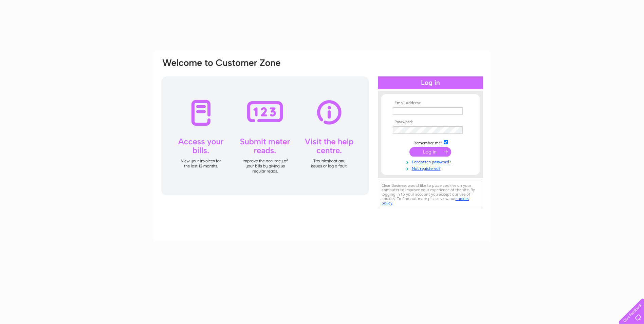 This screenshot has width=644, height=324. What do you see at coordinates (430, 123) in the screenshot?
I see `th: Password:` at bounding box center [430, 123].